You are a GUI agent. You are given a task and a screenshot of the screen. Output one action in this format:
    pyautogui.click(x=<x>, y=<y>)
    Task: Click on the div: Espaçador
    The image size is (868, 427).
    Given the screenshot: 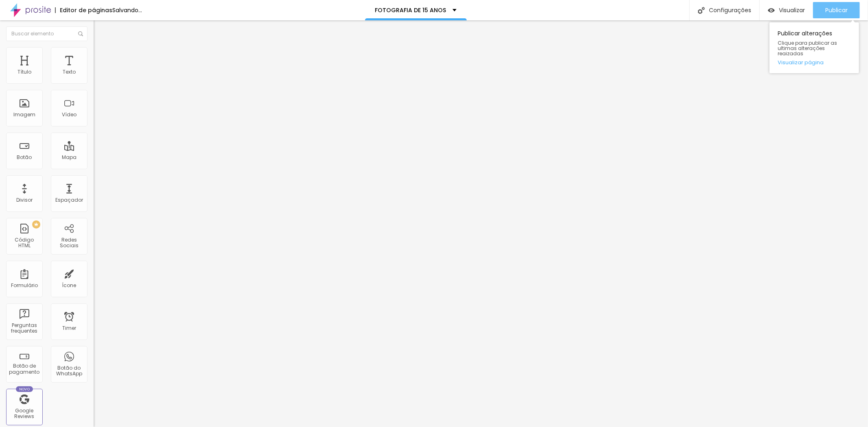 What is the action you would take?
    pyautogui.click(x=69, y=200)
    